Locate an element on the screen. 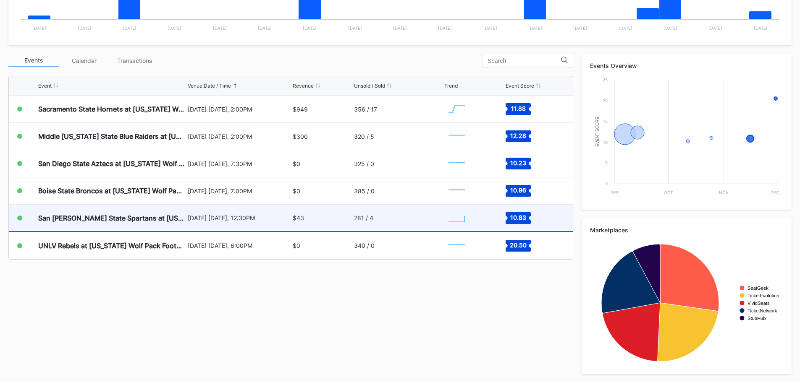 This screenshot has width=800, height=382. div: Transactions is located at coordinates (134, 60).